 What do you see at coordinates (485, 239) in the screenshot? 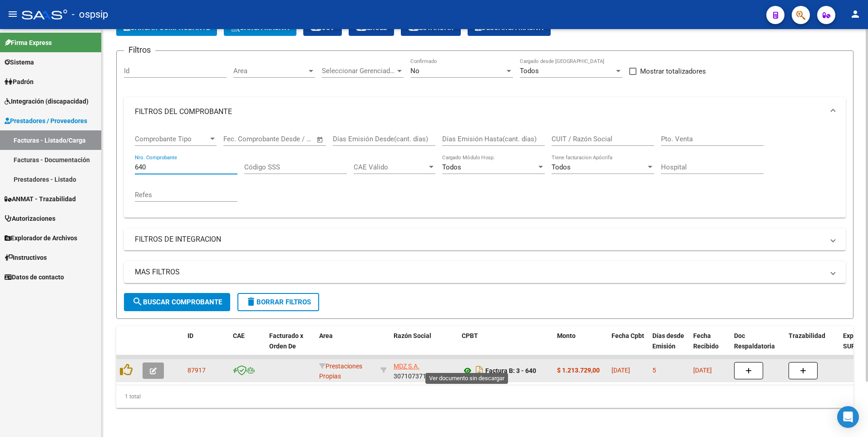
I see `mat-expansion-panel-header: FILTROS DE INTEGRACION` at bounding box center [485, 239].